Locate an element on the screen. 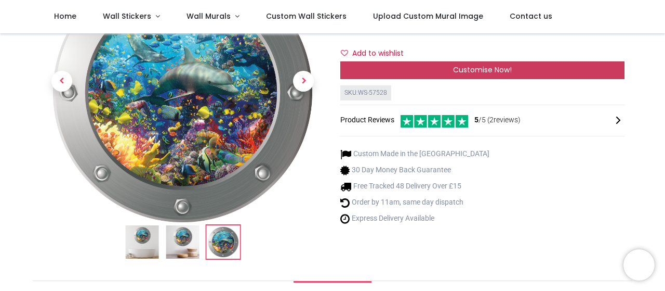 This screenshot has height=291, width=665. li: 30 Day Money Back Guarantee is located at coordinates (415, 170).